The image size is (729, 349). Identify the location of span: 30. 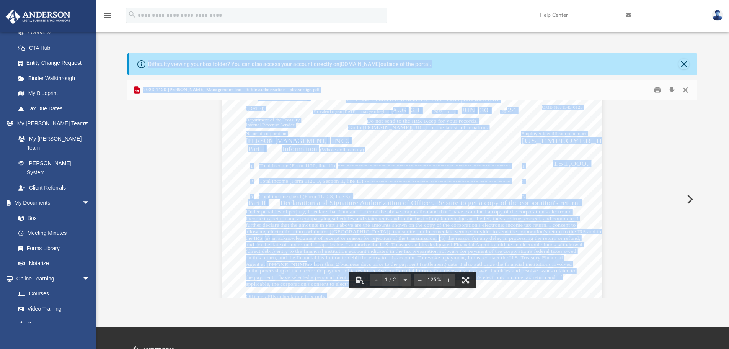
(484, 110).